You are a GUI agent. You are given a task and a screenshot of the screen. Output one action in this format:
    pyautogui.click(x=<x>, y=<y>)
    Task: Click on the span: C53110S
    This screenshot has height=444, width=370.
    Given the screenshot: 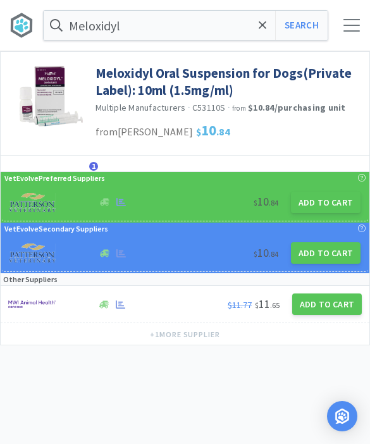 What is the action you would take?
    pyautogui.click(x=209, y=107)
    